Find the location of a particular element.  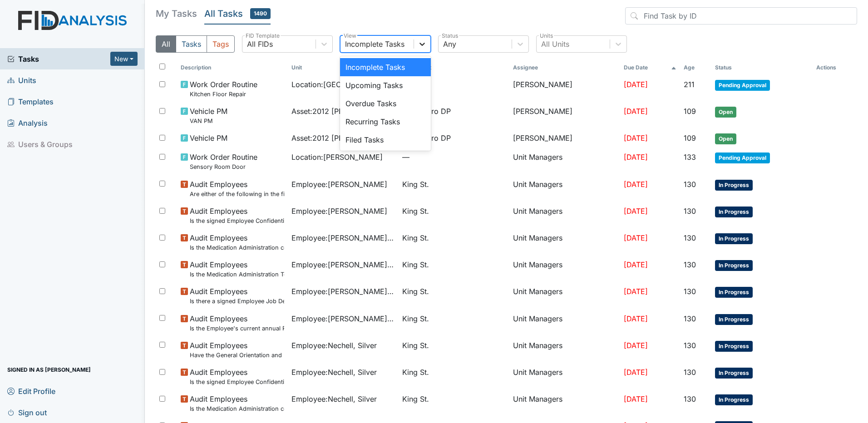

div: All FIDs is located at coordinates (260, 44).